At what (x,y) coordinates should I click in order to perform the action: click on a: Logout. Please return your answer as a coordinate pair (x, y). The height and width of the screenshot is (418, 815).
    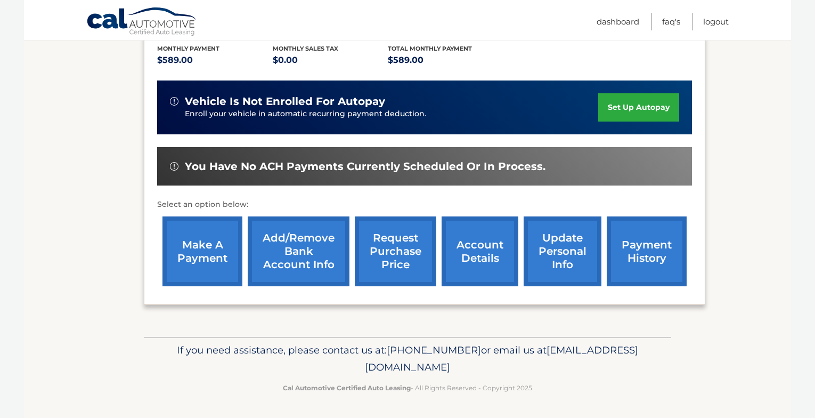
    Looking at the image, I should click on (716, 21).